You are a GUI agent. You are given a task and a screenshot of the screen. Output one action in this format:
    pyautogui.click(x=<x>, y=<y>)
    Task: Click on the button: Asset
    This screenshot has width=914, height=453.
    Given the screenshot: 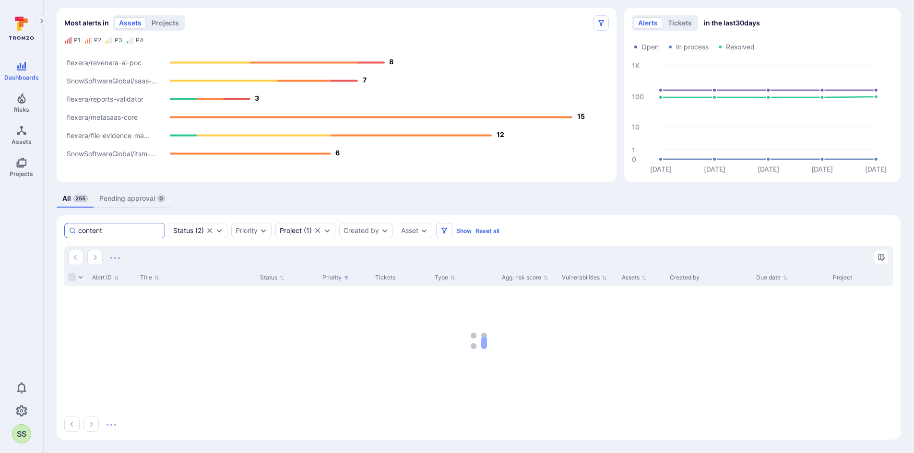 What is the action you would take?
    pyautogui.click(x=410, y=231)
    